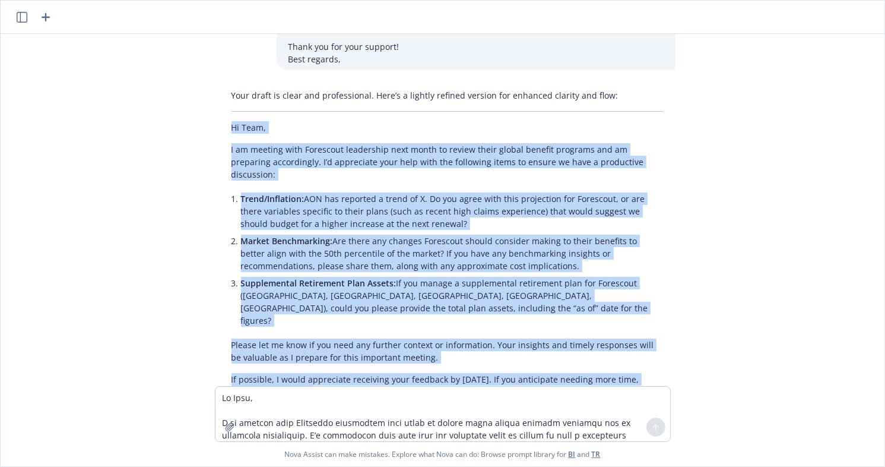 The height and width of the screenshot is (467, 885). What do you see at coordinates (287, 240) in the screenshot?
I see `span: Market Benchmarking:` at bounding box center [287, 240].